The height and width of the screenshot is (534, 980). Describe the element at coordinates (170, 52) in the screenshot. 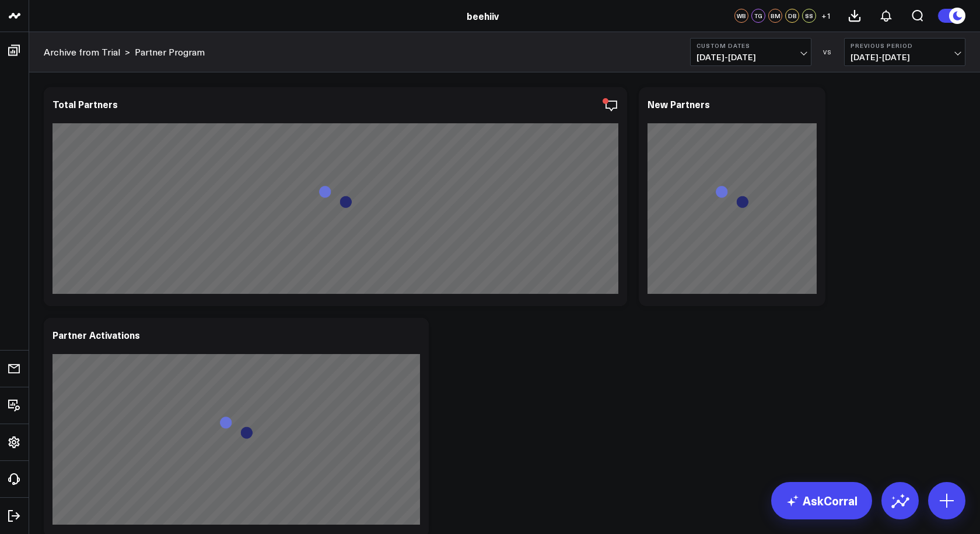

I see `a: Partner Program` at that location.